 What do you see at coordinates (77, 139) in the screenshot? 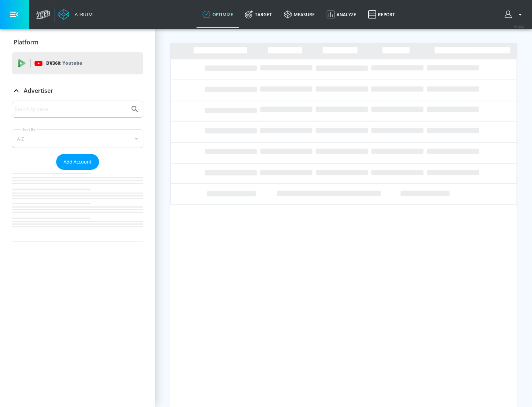
I see `div: A-Z` at bounding box center [77, 139].